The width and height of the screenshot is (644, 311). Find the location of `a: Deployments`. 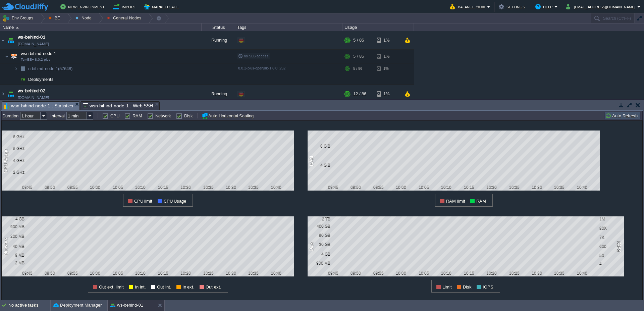

a: Deployments is located at coordinates (41, 79).